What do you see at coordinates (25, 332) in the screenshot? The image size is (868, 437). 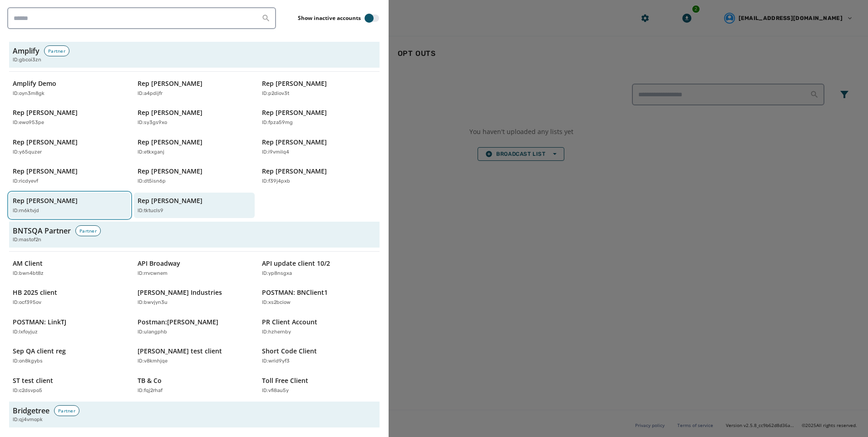 I see `p: ID: lxfoyjuz` at bounding box center [25, 332].